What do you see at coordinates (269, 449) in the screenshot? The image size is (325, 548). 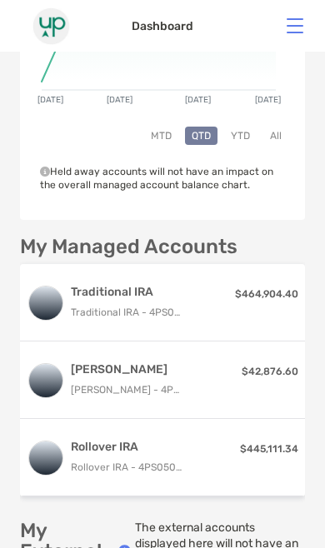 I see `p: $445,111.34` at bounding box center [269, 449].